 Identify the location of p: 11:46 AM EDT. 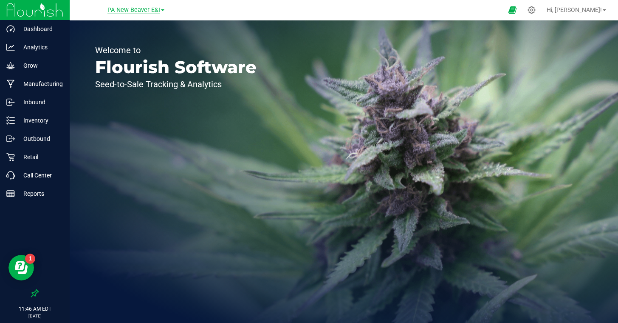
(35, 309).